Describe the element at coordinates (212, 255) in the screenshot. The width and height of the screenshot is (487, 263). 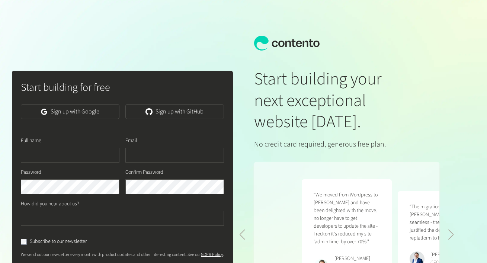
I see `a: GDPR Policy` at that location.